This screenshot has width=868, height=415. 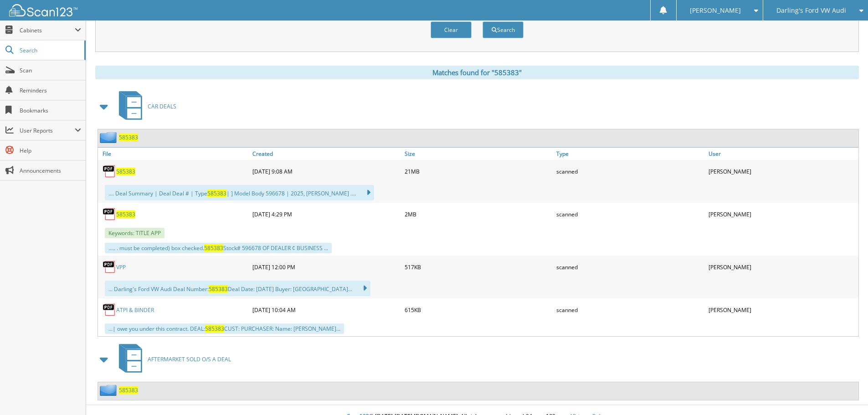 I want to click on span: Bookmarks, so click(x=50, y=110).